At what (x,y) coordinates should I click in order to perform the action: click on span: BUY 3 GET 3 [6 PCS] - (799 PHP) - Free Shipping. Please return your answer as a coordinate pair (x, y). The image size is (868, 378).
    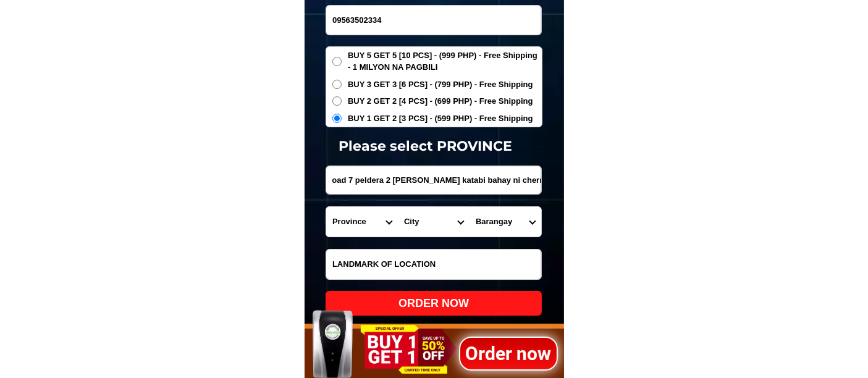
    Looking at the image, I should click on (441, 85).